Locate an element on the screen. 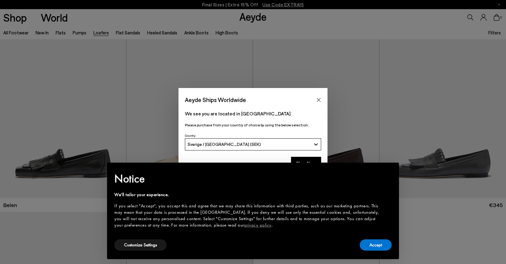 This screenshot has width=506, height=264. a: privacy policy is located at coordinates (258, 225).